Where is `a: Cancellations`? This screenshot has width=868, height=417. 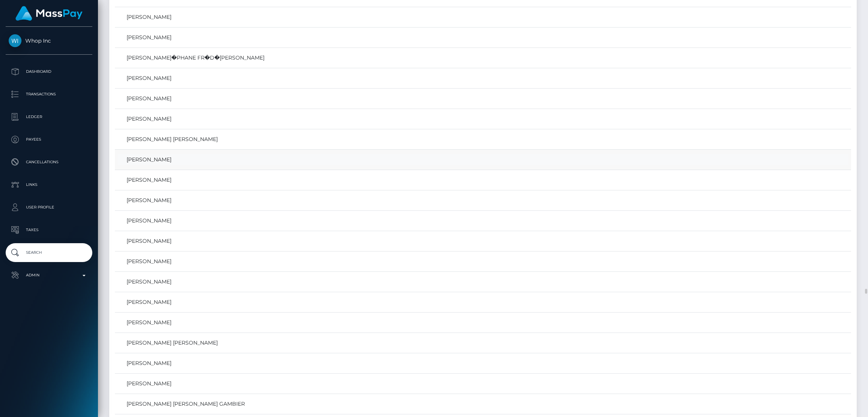
a: Cancellations is located at coordinates (49, 162).